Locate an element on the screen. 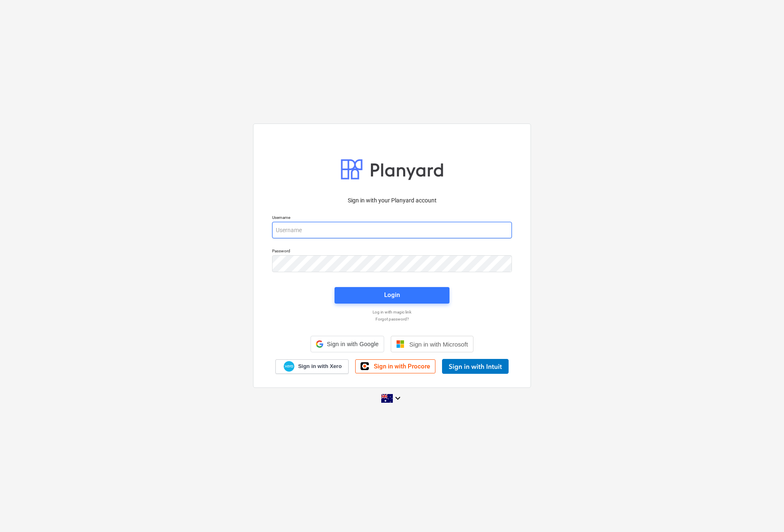 This screenshot has width=784, height=532. input: Username is located at coordinates (392, 230).